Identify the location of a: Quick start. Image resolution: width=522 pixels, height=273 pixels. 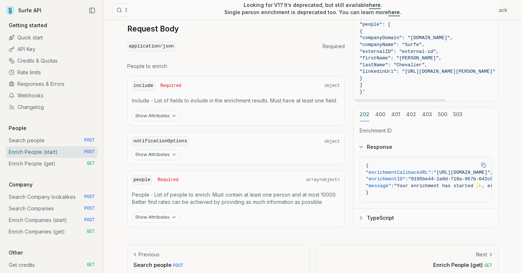
(51, 38).